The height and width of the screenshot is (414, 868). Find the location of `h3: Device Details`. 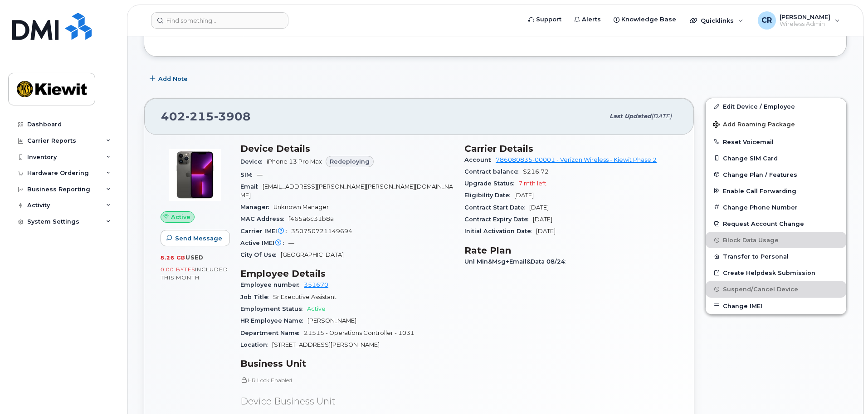

h3: Device Details is located at coordinates (347, 149).